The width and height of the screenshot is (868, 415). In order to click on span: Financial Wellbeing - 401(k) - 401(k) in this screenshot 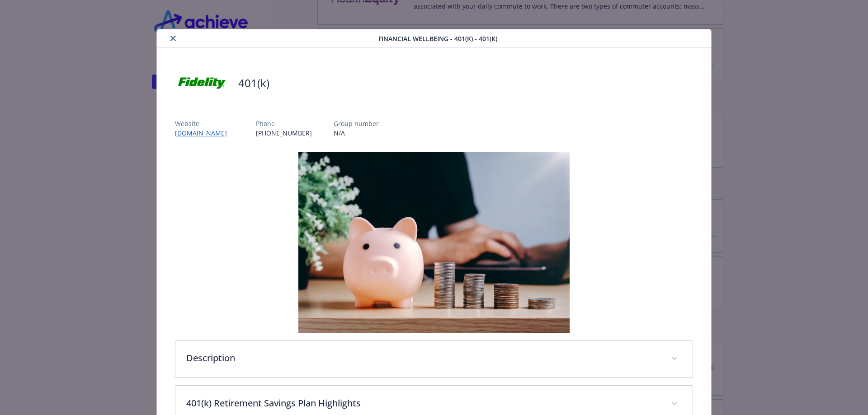, I will do `click(438, 38)`.